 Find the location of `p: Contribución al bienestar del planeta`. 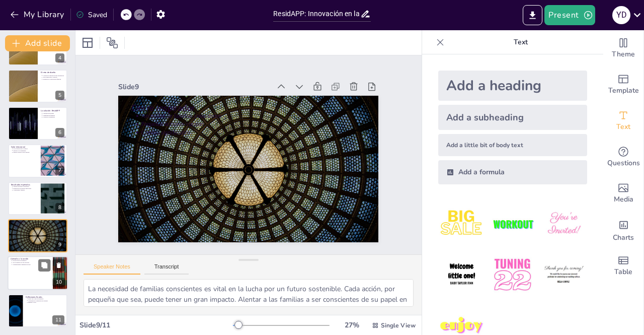

p: Contribución al bienestar del planeta is located at coordinates (46, 301).